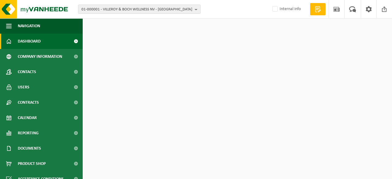  Describe the element at coordinates (27, 72) in the screenshot. I see `span: Contacts` at that location.